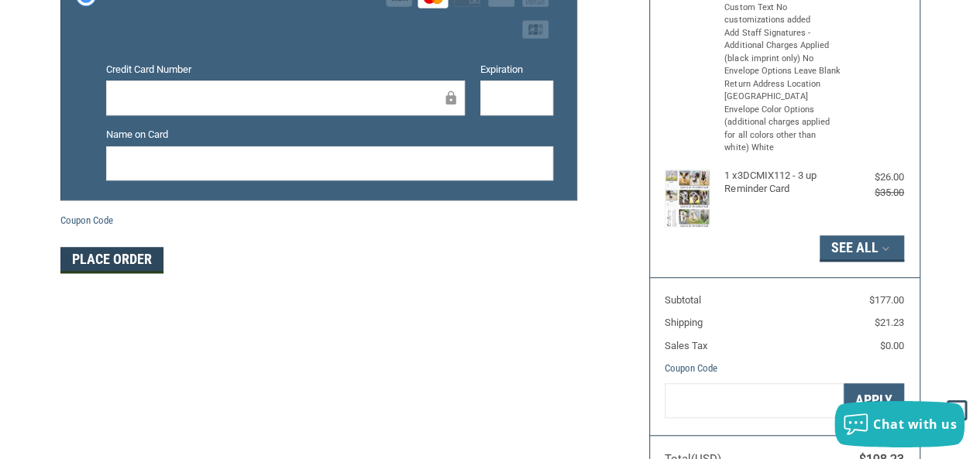 This screenshot has height=459, width=980. What do you see at coordinates (874, 400) in the screenshot?
I see `button: Apply` at bounding box center [874, 400].